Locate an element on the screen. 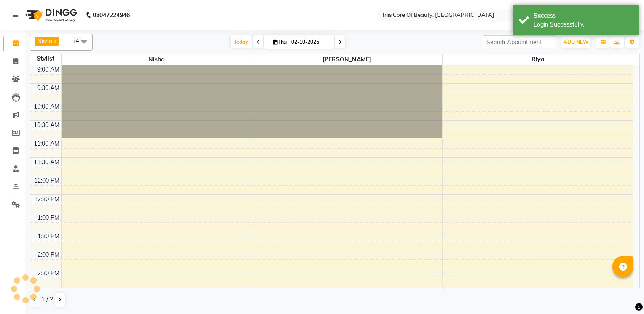 The width and height of the screenshot is (644, 314). div: 11:30 AM is located at coordinates (46, 162).